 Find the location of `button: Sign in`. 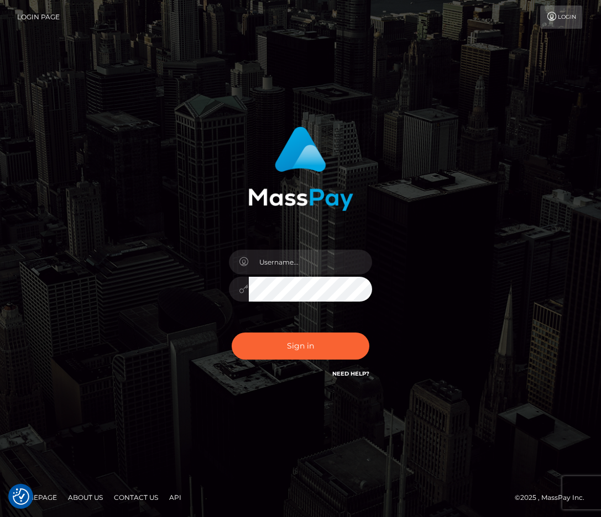

button: Sign in is located at coordinates (301, 346).